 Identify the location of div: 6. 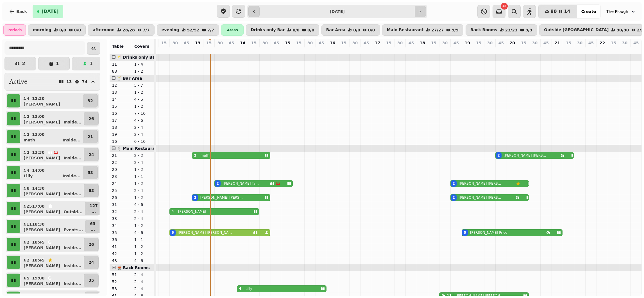
(173, 232).